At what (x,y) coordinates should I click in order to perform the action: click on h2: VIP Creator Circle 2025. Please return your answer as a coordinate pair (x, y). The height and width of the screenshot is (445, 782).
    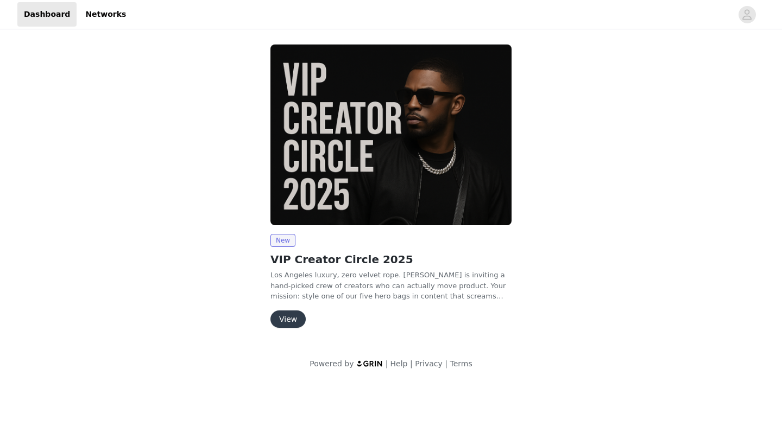
    Looking at the image, I should click on (391, 259).